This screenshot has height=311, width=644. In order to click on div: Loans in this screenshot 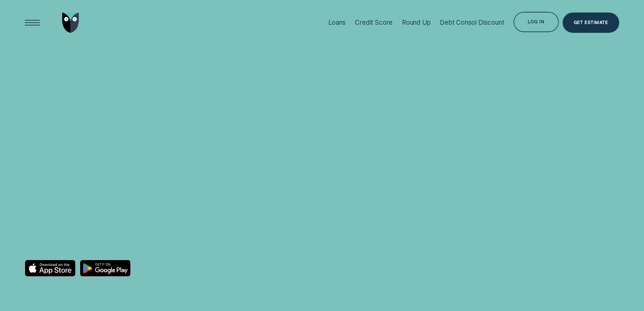, I will do `click(337, 22)`.